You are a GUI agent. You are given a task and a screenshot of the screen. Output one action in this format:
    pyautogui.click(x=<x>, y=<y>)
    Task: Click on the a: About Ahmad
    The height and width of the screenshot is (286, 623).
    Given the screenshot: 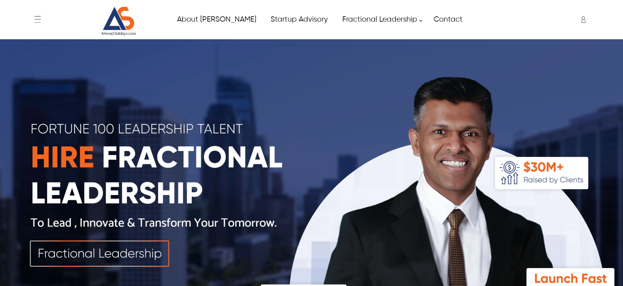 What is the action you would take?
    pyautogui.click(x=216, y=19)
    